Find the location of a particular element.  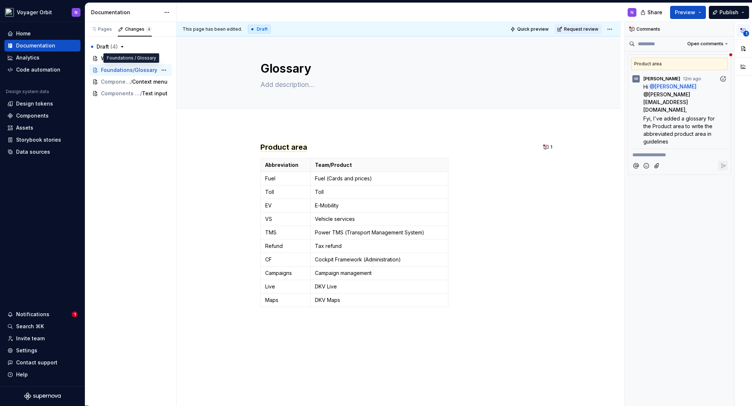

span: ( 4 ) is located at coordinates (114, 46).